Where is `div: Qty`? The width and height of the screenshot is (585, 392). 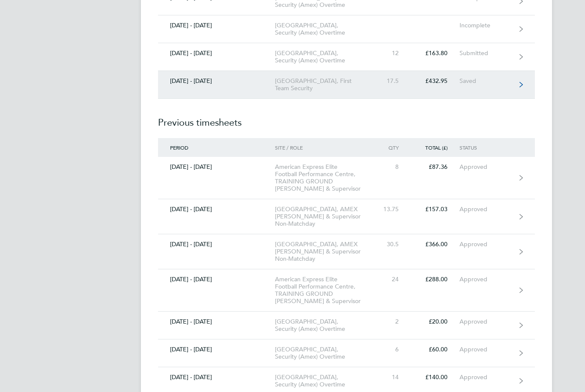 div: Qty is located at coordinates (392, 147).